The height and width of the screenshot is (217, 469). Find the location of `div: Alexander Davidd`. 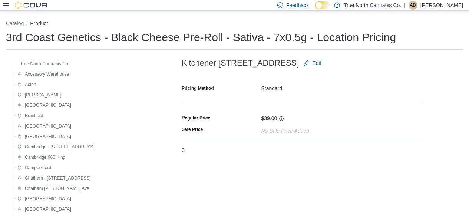

div: Alexander Davidd is located at coordinates (413, 5).